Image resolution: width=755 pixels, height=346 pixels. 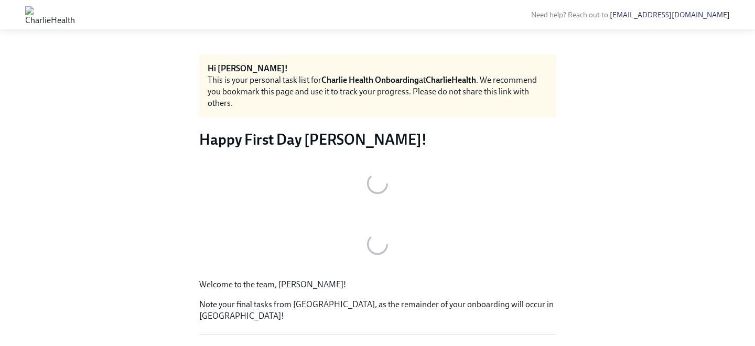 What do you see at coordinates (377, 92) in the screenshot?
I see `div: This is your personal task list for at . We recommend you bookmark this page and use it to track ...` at bounding box center [377, 92].